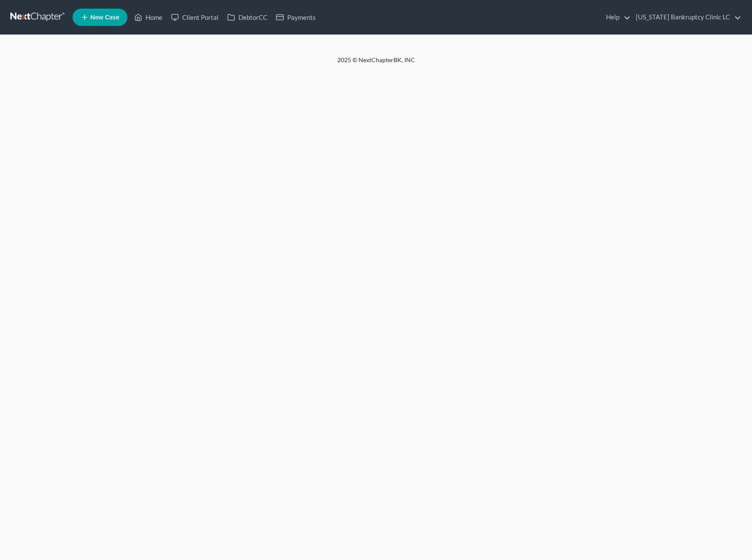 The width and height of the screenshot is (752, 560). I want to click on a: DebtorCC, so click(247, 17).